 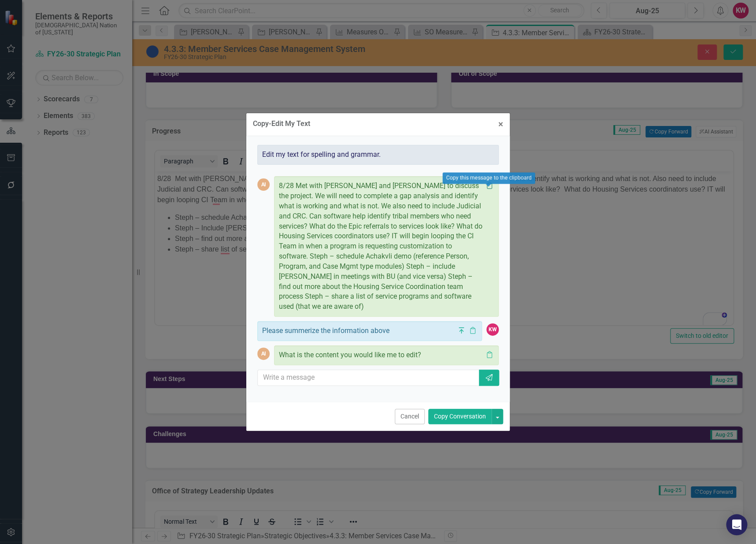 What do you see at coordinates (492, 329) in the screenshot?
I see `div: KW` at bounding box center [492, 329].